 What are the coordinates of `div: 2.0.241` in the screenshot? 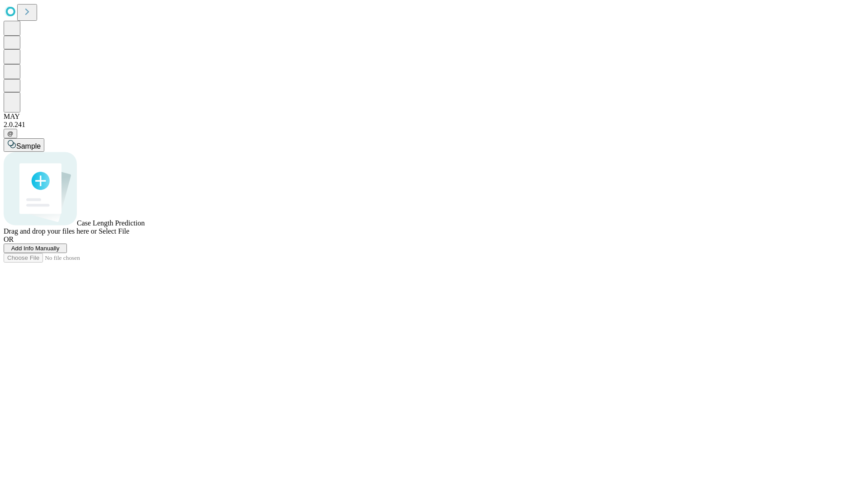 It's located at (434, 125).